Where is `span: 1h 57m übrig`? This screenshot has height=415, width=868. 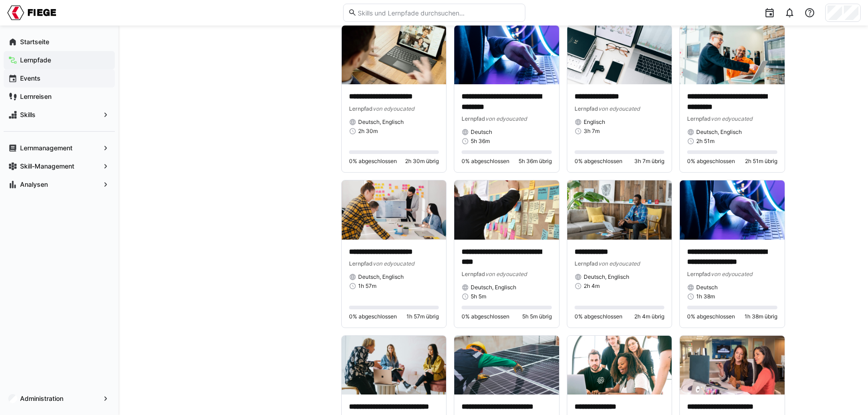 span: 1h 57m übrig is located at coordinates (423, 317).